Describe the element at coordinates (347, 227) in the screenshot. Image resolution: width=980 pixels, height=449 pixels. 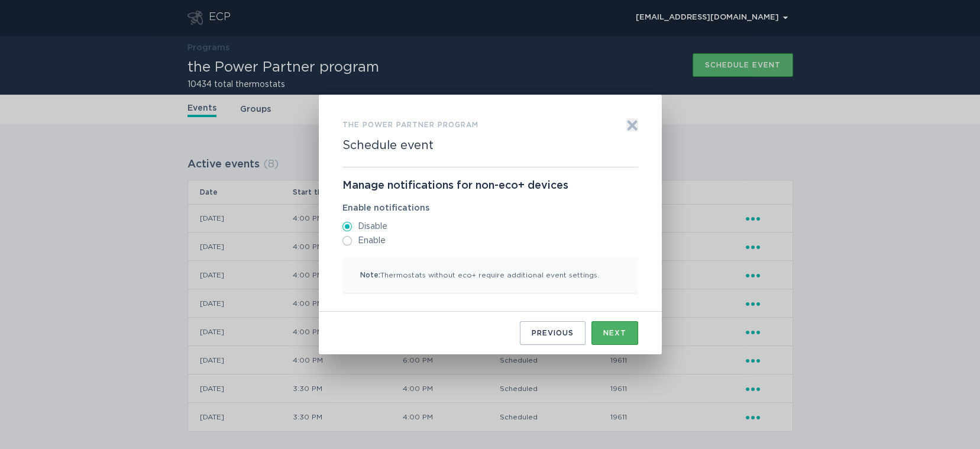
I see `input: Disable` at that location.